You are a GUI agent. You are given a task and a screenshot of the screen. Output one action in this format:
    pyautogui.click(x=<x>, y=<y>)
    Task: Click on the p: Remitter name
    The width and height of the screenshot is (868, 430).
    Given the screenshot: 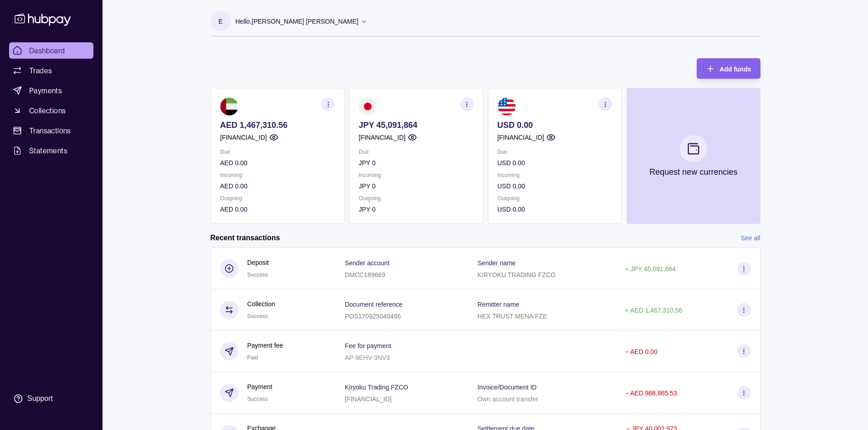 What is the action you would take?
    pyautogui.click(x=498, y=304)
    